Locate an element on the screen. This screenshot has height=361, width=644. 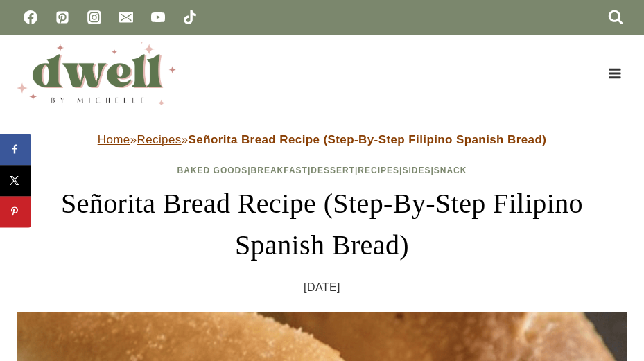
img: DWELL by michelle is located at coordinates (96, 73).